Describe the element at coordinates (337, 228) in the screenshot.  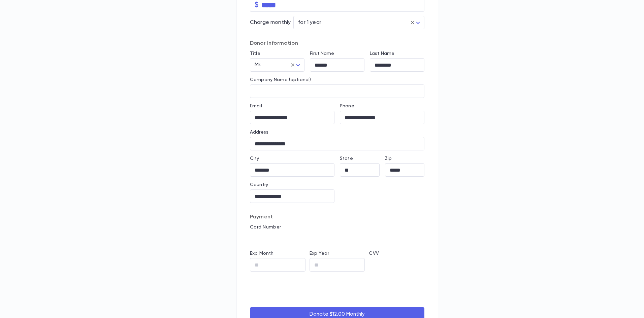
I see `p: Card Number` at that location.